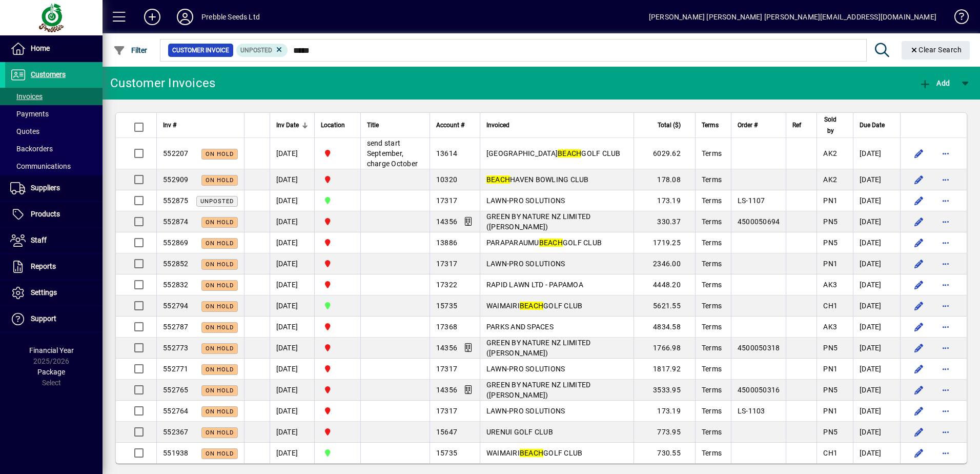 This screenshot has width=980, height=474. Describe the element at coordinates (665, 201) in the screenshot. I see `td: 173.19` at that location.